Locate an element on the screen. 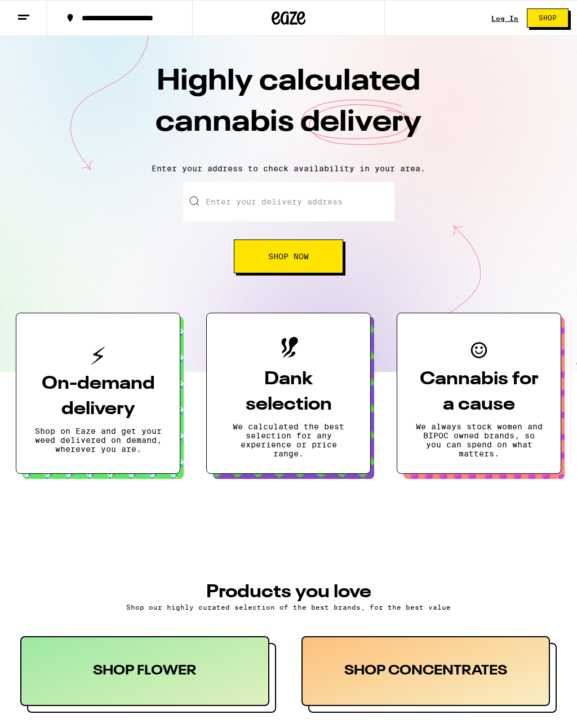  div: SHOP FLOWER is located at coordinates (145, 671).